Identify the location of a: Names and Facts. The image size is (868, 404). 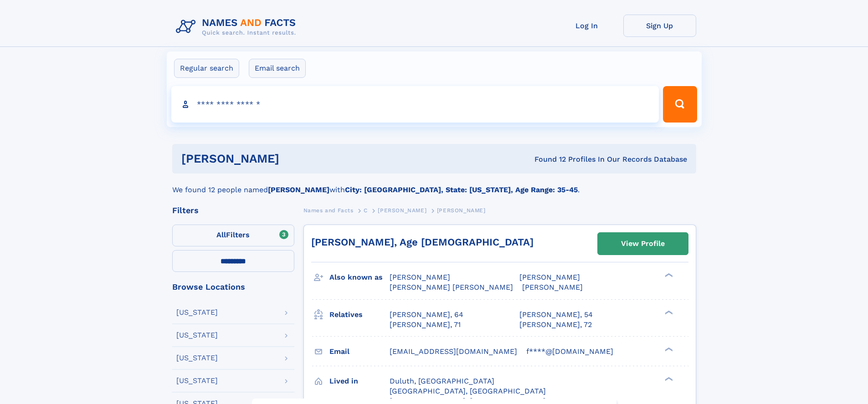
(329, 210).